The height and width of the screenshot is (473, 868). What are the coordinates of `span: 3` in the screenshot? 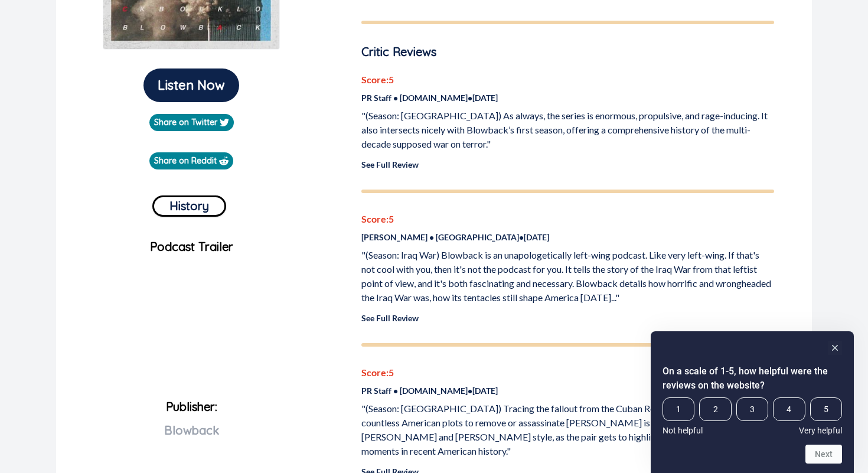 It's located at (752, 409).